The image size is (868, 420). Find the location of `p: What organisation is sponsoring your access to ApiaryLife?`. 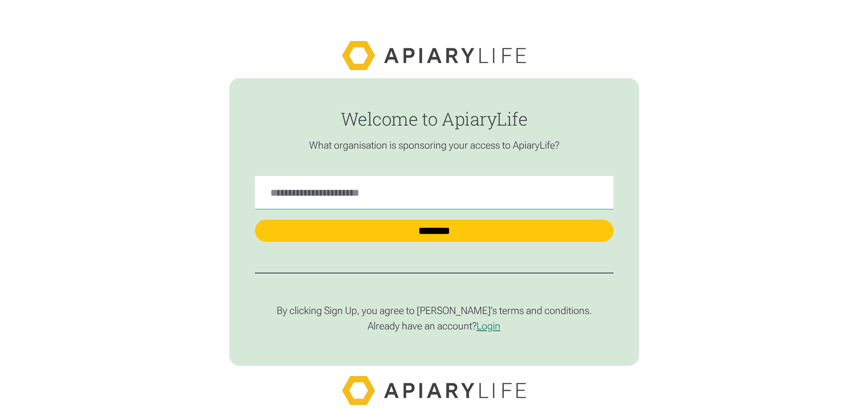

p: What organisation is sponsoring your access to ApiaryLife? is located at coordinates (434, 145).